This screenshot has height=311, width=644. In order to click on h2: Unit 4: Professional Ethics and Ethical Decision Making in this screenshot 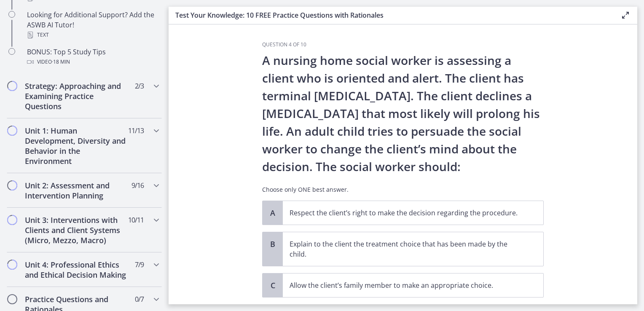, I will do `click(77, 270)`.